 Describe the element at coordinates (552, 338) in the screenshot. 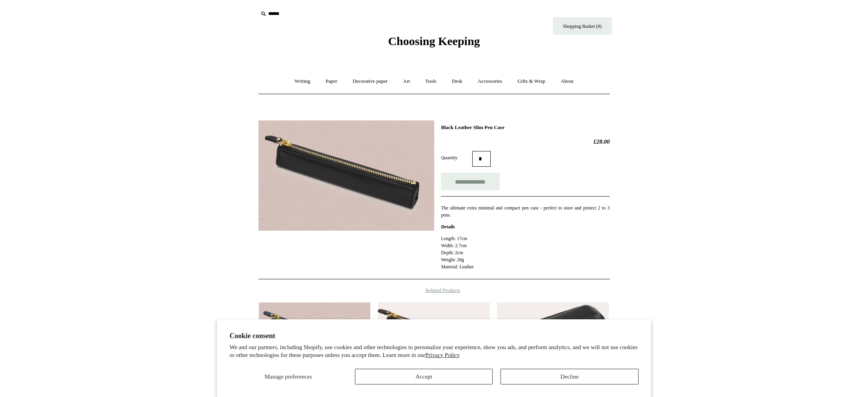

I see `a: Kaweco Classic Sport - 2 Instrument Leather Pen Pouch Kaweco Classic Sport - 2 Instrument Leather...` at that location.